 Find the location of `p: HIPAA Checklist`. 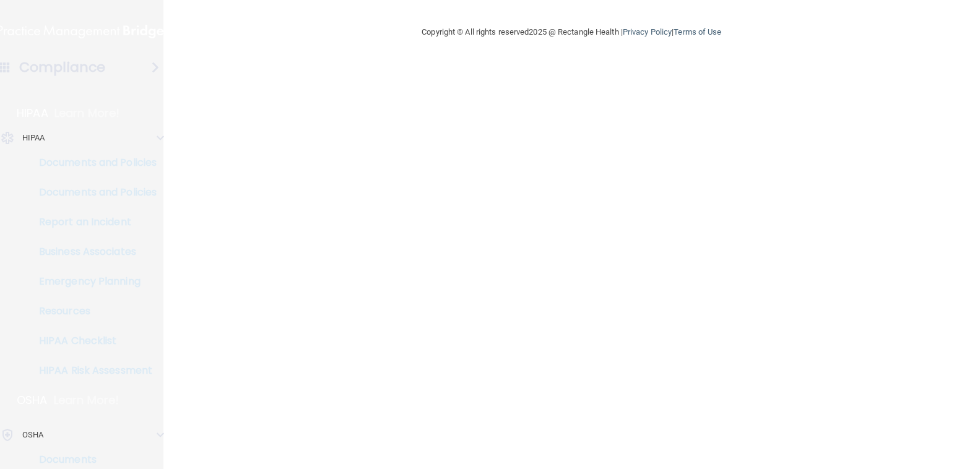

p: HIPAA Checklist is located at coordinates (92, 341).